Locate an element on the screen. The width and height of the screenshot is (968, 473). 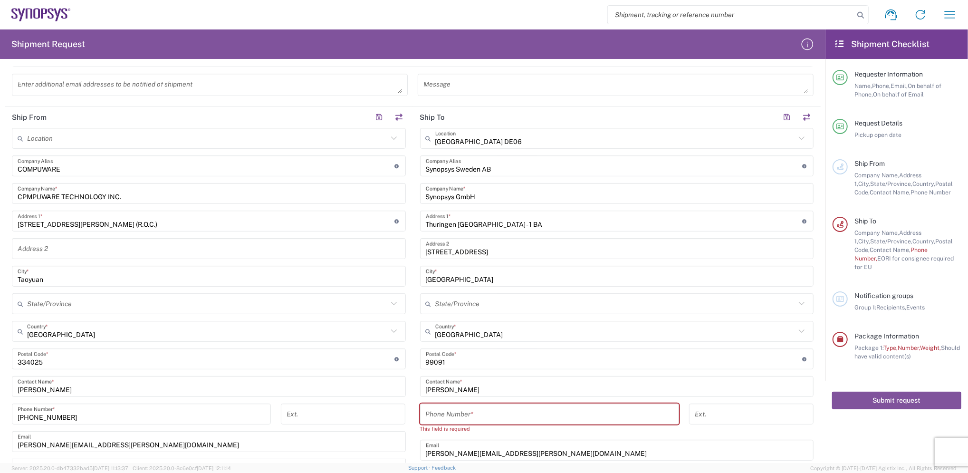
h2: Ship From is located at coordinates (29, 117).